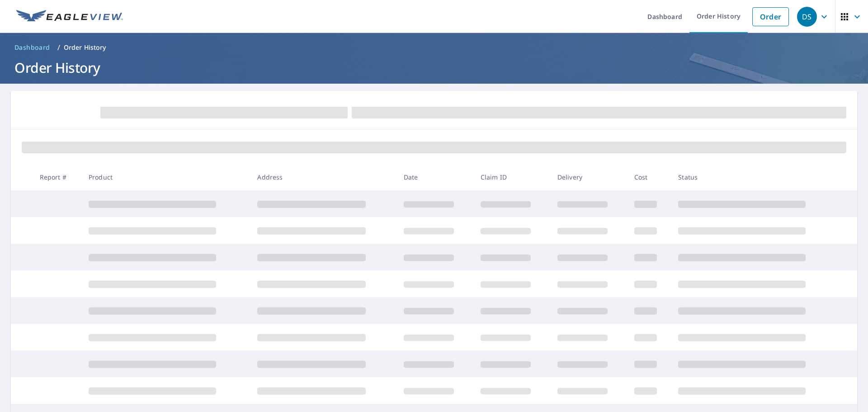 This screenshot has width=868, height=412. Describe the element at coordinates (70, 17) in the screenshot. I see `img: EV Logo` at that location.